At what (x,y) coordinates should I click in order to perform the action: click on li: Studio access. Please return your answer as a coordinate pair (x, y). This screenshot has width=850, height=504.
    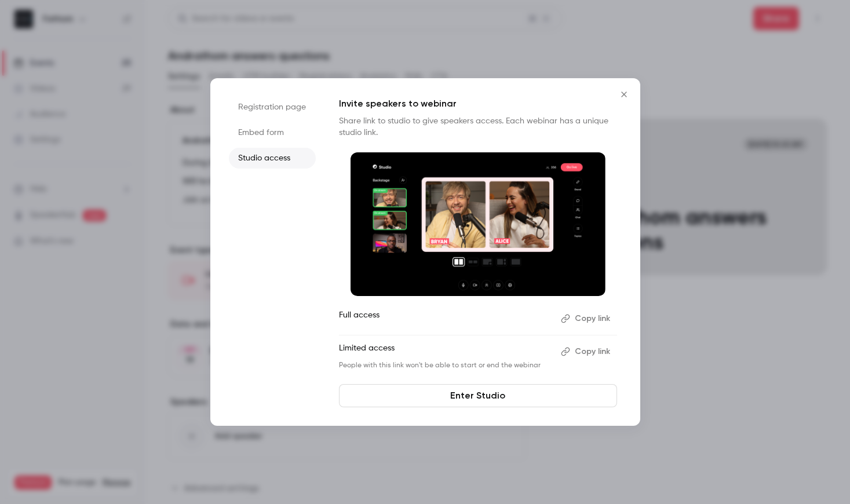
    Looking at the image, I should click on (272, 158).